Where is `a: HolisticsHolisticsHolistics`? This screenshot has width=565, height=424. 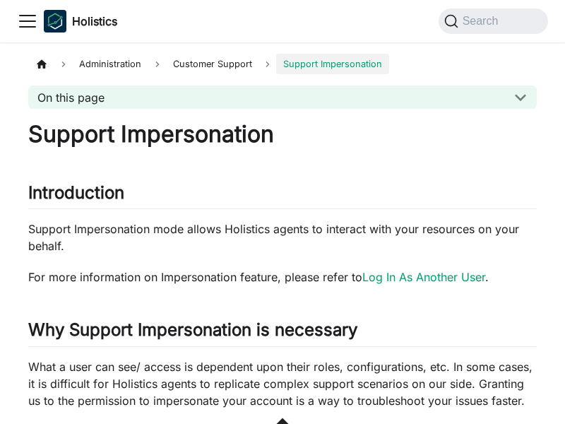 a: HolisticsHolisticsHolistics is located at coordinates (81, 21).